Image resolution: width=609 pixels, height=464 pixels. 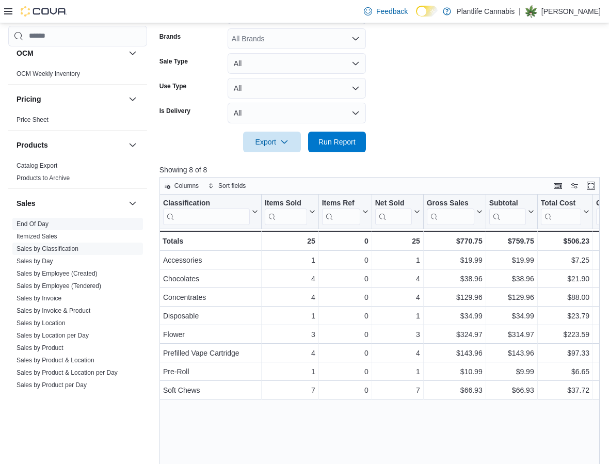 I want to click on a: Itemized Sales, so click(x=37, y=236).